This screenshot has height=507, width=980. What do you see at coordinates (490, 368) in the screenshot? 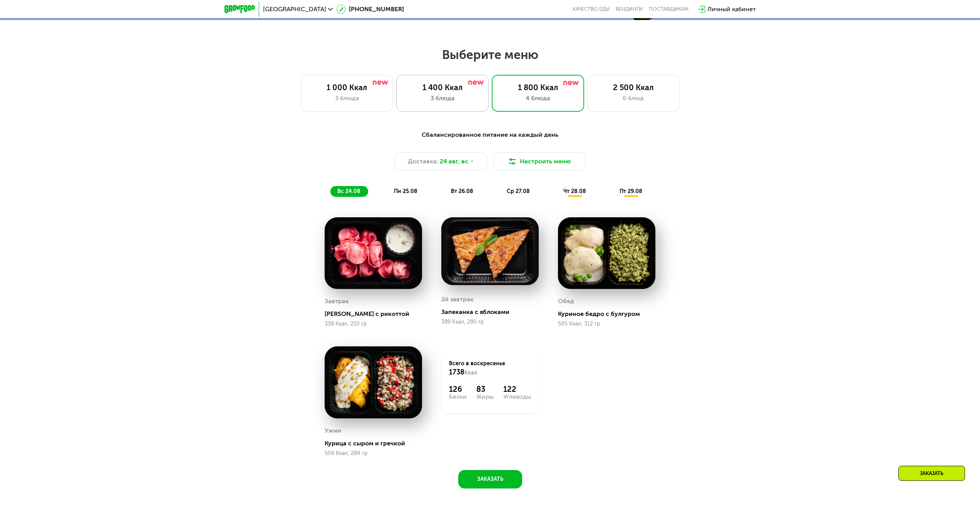
I see `div: Всего в воскресенье` at bounding box center [490, 368].